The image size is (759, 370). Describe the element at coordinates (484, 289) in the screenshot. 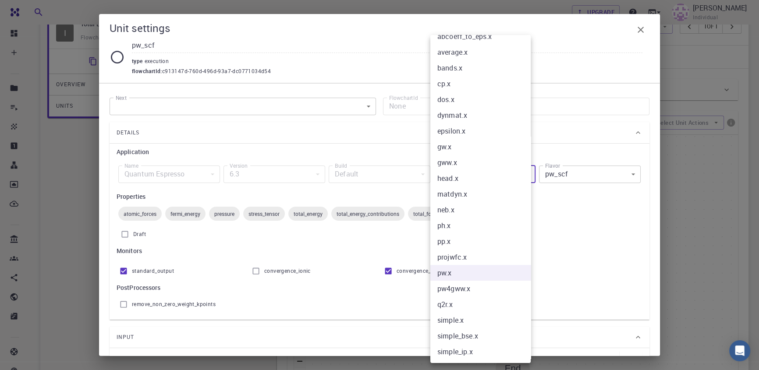

I see `li: pw4gww.x` at that location.